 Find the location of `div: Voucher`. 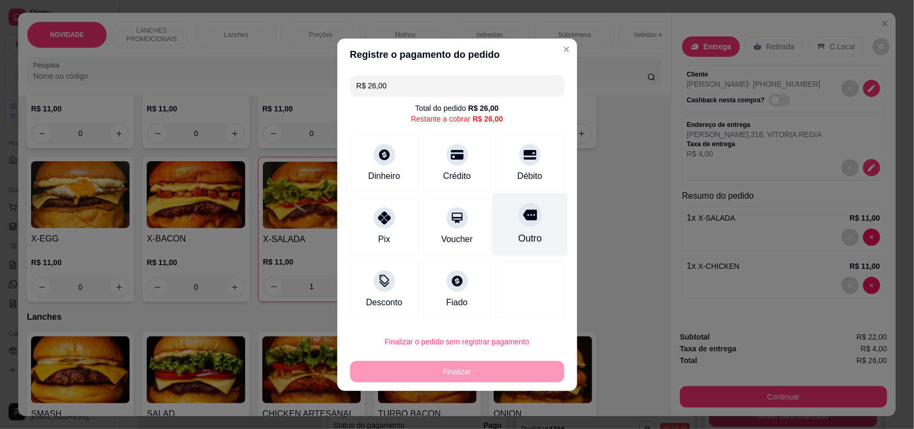

div: Voucher is located at coordinates (457, 239).